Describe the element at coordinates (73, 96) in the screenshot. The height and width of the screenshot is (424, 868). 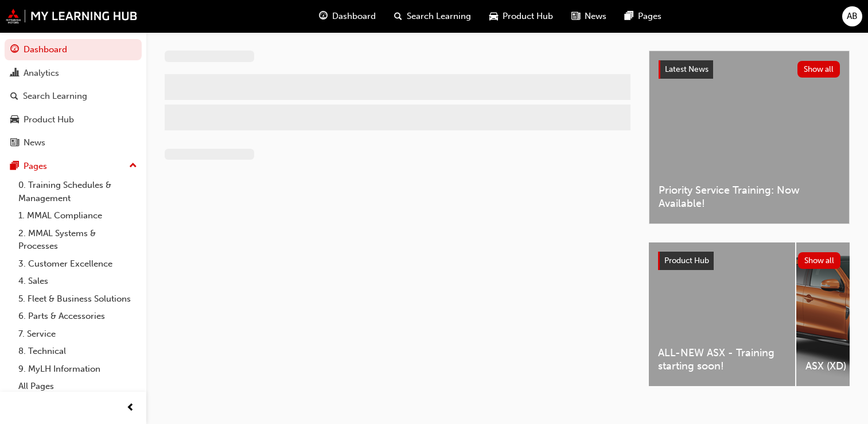
I see `button: DashboardAnalyticsSearch LearningProduct HubNews` at that location.